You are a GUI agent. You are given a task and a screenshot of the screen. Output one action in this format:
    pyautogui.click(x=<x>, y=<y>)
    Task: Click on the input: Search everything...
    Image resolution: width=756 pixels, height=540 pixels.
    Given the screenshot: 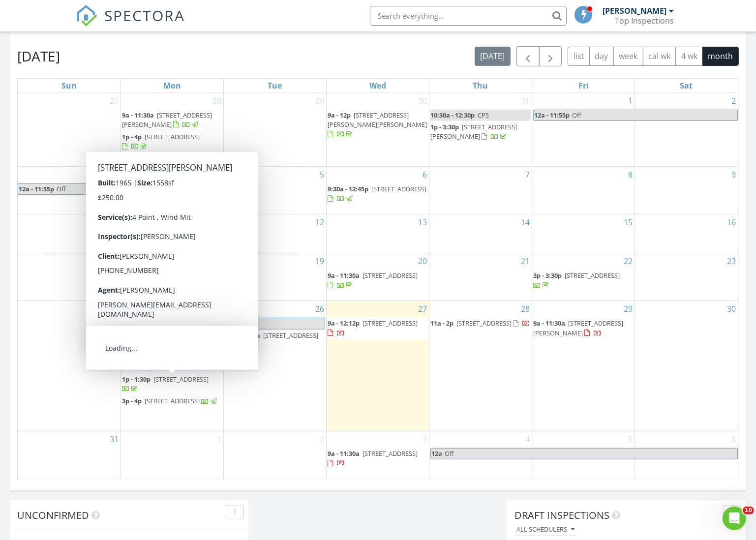 What is the action you would take?
    pyautogui.click(x=468, y=16)
    